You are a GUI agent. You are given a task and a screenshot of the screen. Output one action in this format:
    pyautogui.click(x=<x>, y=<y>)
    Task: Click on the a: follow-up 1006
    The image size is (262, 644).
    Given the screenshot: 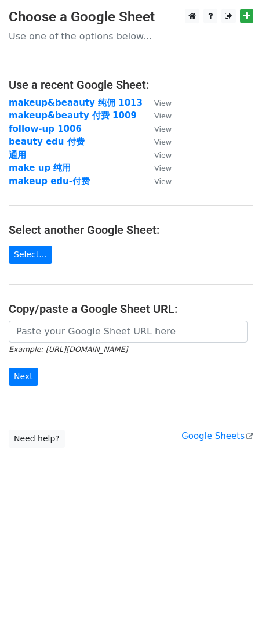 What is the action you would take?
    pyautogui.click(x=45, y=129)
    